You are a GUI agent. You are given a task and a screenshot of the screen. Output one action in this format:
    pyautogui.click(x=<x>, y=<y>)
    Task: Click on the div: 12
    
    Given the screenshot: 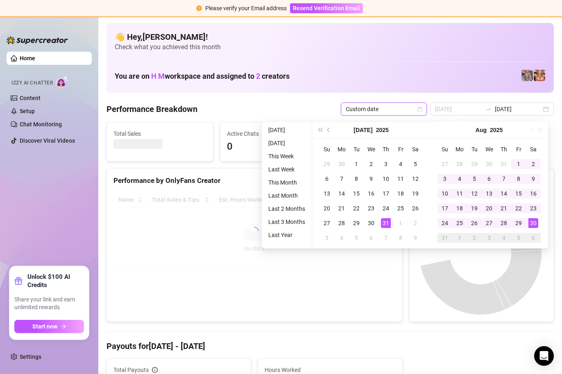 What is the action you would take?
    pyautogui.click(x=415, y=179)
    